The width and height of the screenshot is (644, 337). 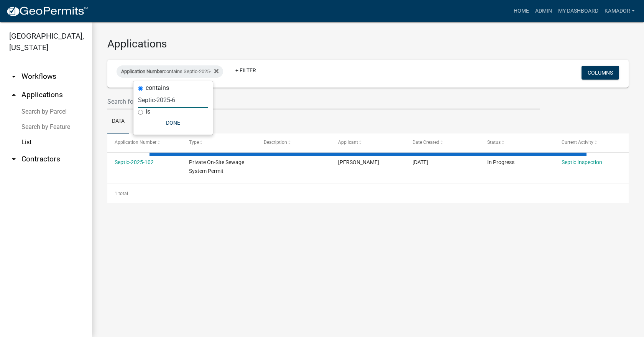 What do you see at coordinates (517, 143) in the screenshot?
I see `datatable-header-cell: Status` at bounding box center [517, 143].